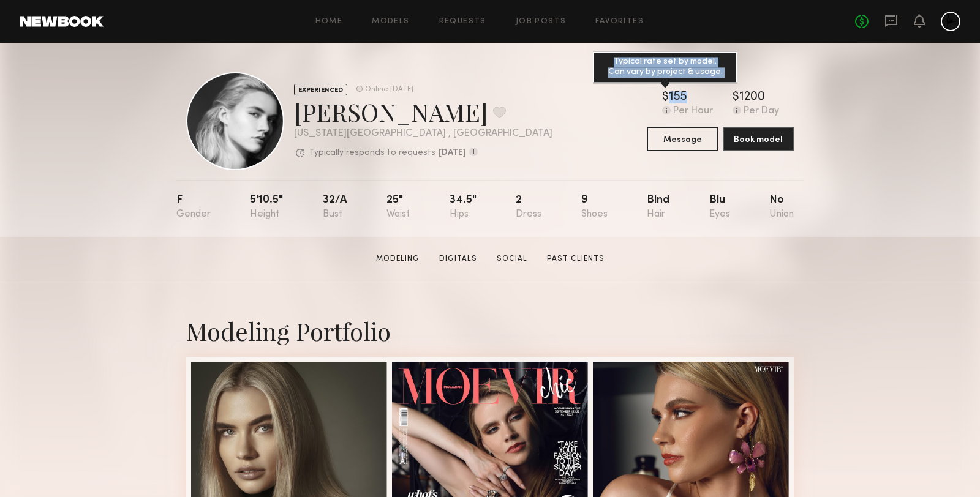  Describe the element at coordinates (266, 207) in the screenshot. I see `div: 5'10.5"` at that location.